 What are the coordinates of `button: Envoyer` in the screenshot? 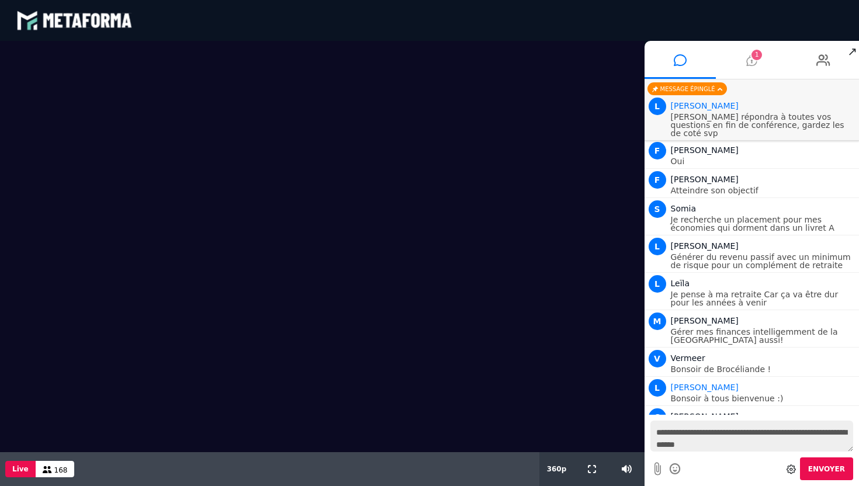 It's located at (826, 469).